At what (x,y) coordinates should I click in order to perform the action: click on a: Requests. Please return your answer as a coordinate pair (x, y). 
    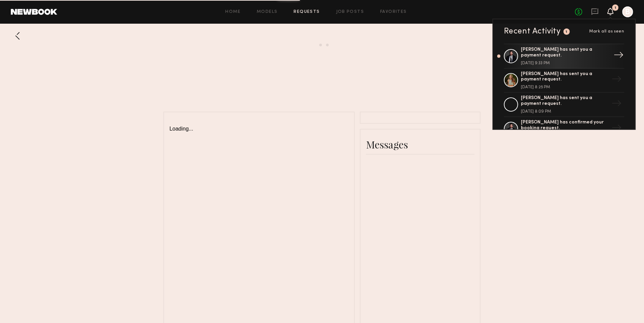
    Looking at the image, I should click on (307, 12).